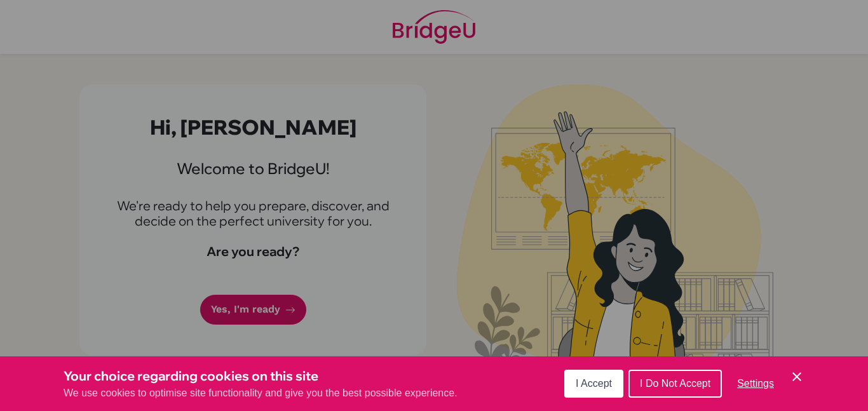  What do you see at coordinates (260, 393) in the screenshot?
I see `p: We use cookies to optimise site functionality and give you the best possible experience.` at bounding box center [260, 393].